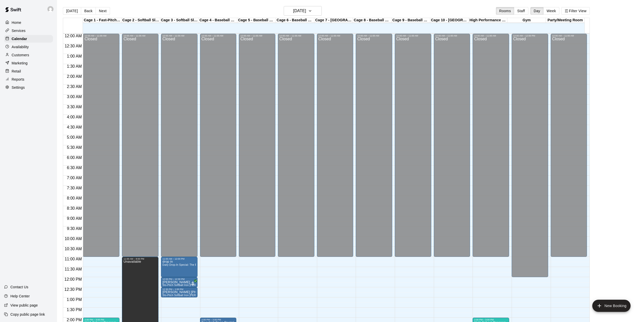 This screenshot has height=322, width=644. Describe the element at coordinates (88, 11) in the screenshot. I see `button: Back` at that location.